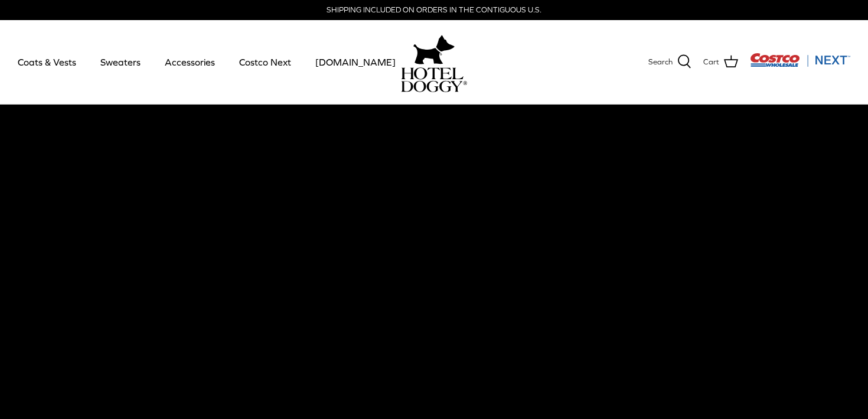 The width and height of the screenshot is (868, 419). I want to click on a: Costco Next, so click(265, 62).